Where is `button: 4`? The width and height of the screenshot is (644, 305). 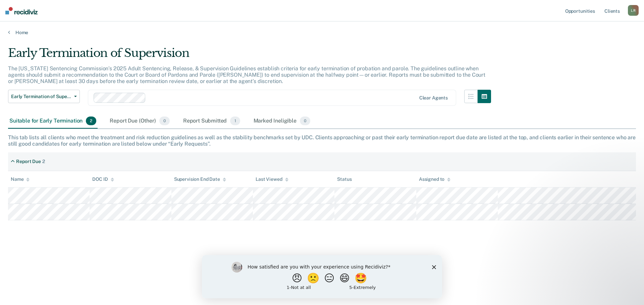
button: 4 is located at coordinates (143, 23).